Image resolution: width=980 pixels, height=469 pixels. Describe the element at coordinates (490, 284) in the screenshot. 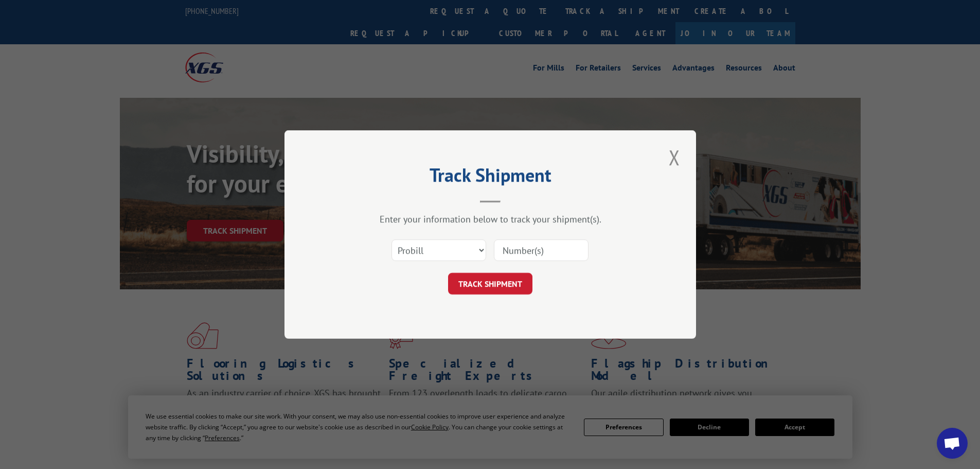

I see `button: TRACK SHIPMENT` at that location.